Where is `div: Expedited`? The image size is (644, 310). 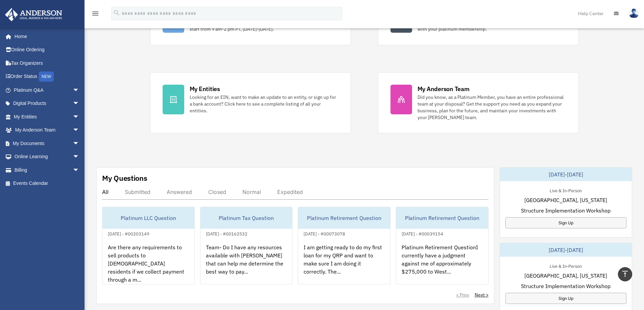
div: Expedited is located at coordinates (290, 192).